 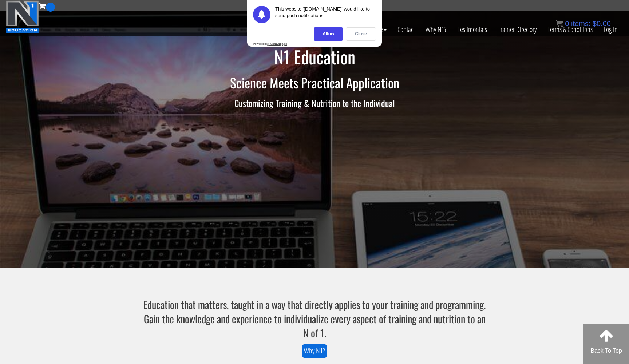 I want to click on span: items:, so click(x=580, y=24).